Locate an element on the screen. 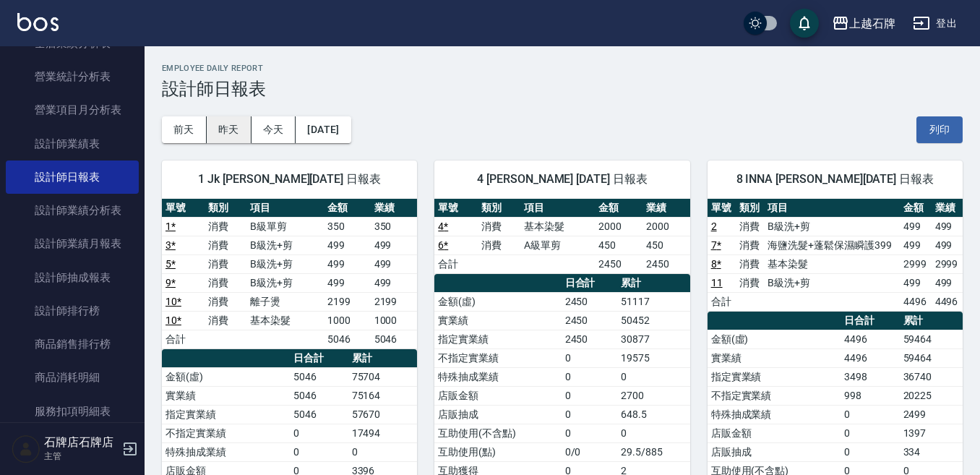 The height and width of the screenshot is (475, 980). td: 實業績 is located at coordinates (774, 358).